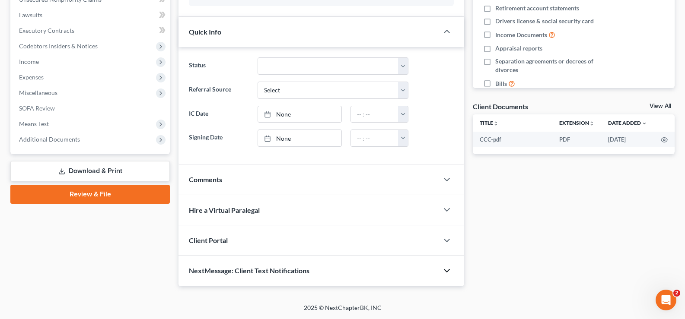 The image size is (685, 319). I want to click on div: 2025 © NextChapterBK, INC, so click(343, 312).